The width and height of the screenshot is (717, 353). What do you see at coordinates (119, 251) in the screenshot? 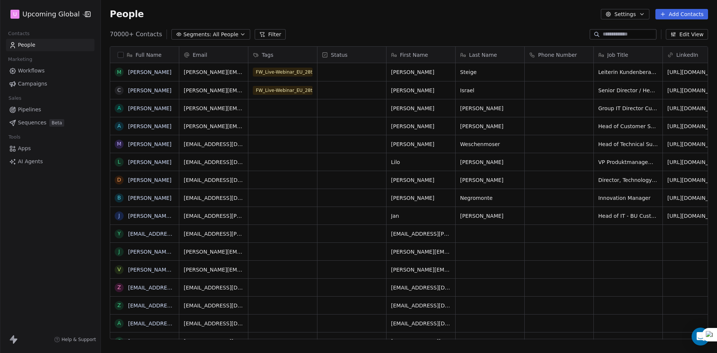
I see `div: j` at bounding box center [119, 251].